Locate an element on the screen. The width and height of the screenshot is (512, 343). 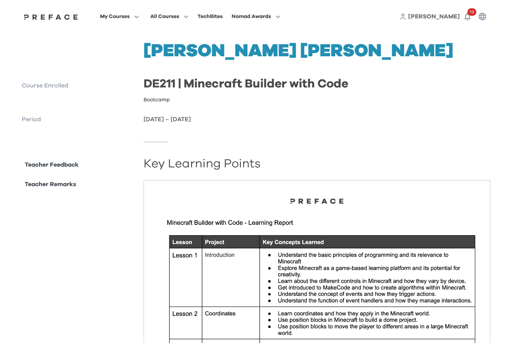
h2: Key Learning Points is located at coordinates (317, 164).